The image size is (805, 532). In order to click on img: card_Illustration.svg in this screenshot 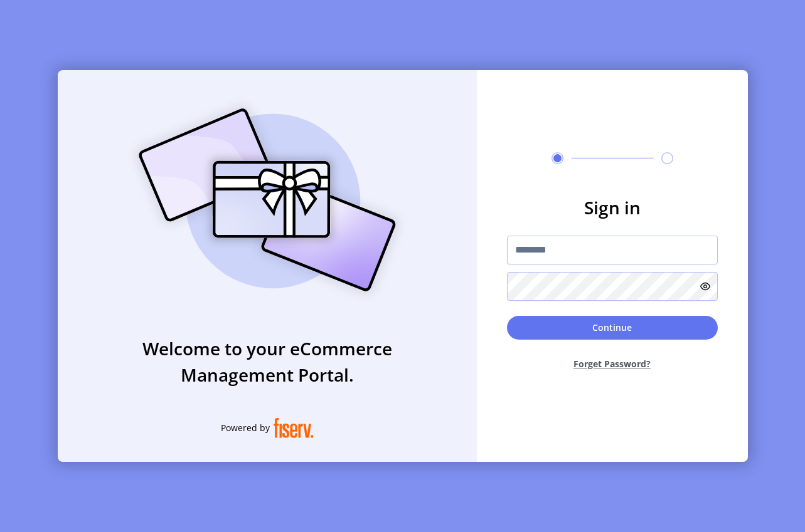, I will do `click(267, 200)`.